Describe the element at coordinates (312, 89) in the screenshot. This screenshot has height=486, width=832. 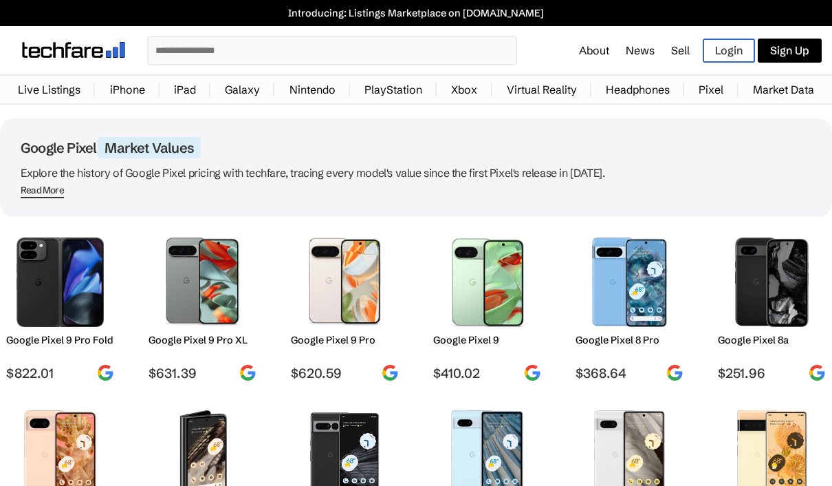
I see `a: Nintendo` at that location.